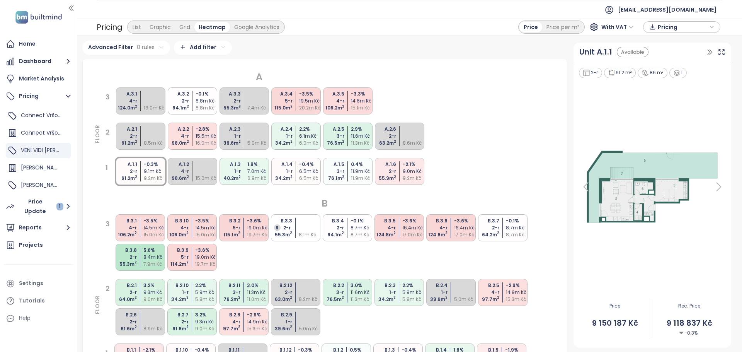 This screenshot has width=742, height=352. I want to click on div: 2.9 %, so click(362, 129).